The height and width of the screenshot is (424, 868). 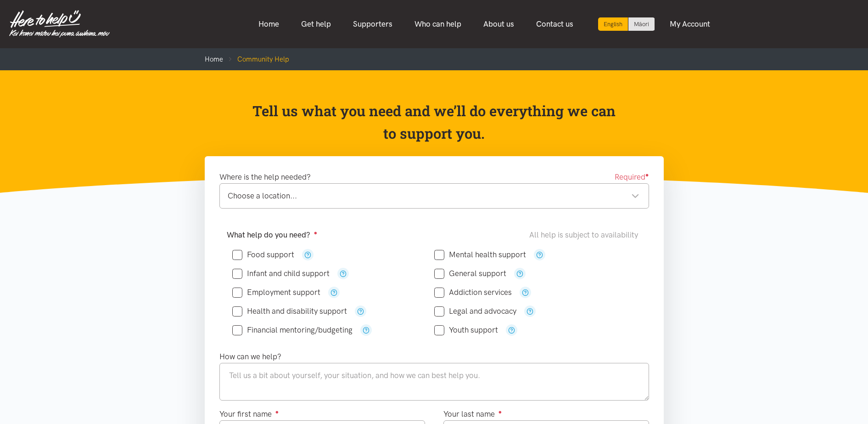 What do you see at coordinates (316, 24) in the screenshot?
I see `a: Get help` at bounding box center [316, 24].